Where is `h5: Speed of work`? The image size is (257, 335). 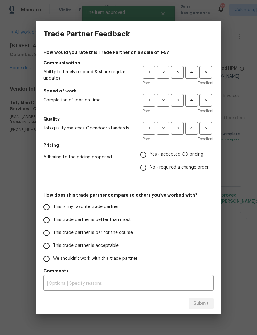
h5: Speed of work is located at coordinates (128, 91).